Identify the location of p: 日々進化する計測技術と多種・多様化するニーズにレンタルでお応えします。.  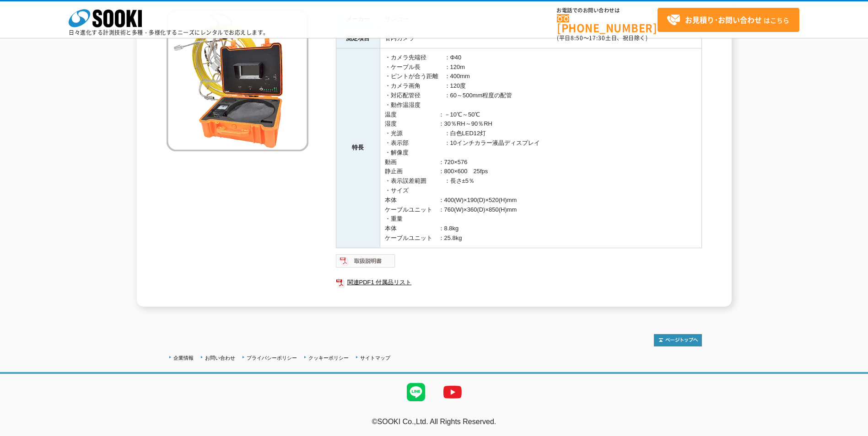
(169, 33).